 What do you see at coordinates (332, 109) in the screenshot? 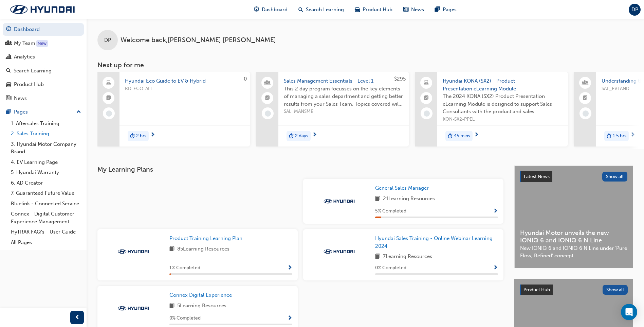
I see `a: $295Sales Management Essentials - Level 1This 2 day program focusses on the key elements of manag...` at bounding box center [332, 109].